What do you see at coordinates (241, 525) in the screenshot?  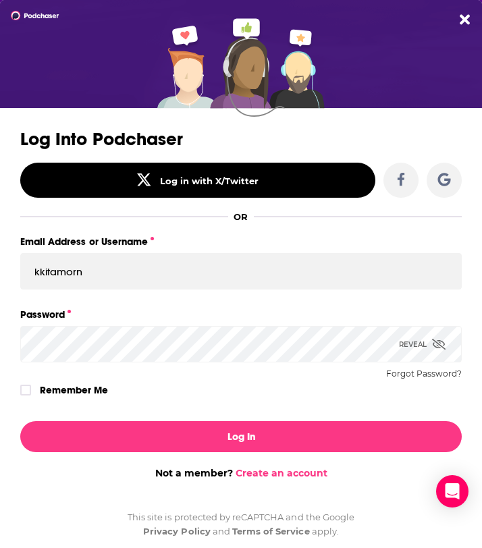 I see `div: This site is protected by reCAPTCHA and the Google and apply.` at bounding box center [241, 525].